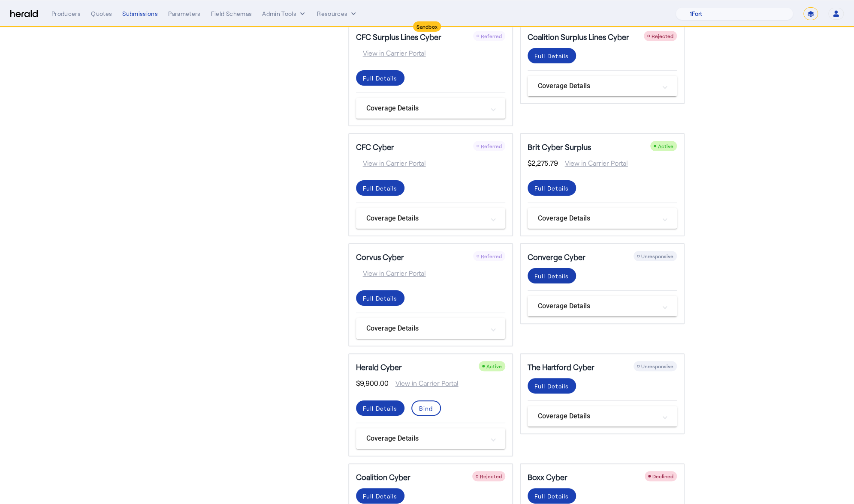  I want to click on button: Resources dropdown menu, so click(337, 14).